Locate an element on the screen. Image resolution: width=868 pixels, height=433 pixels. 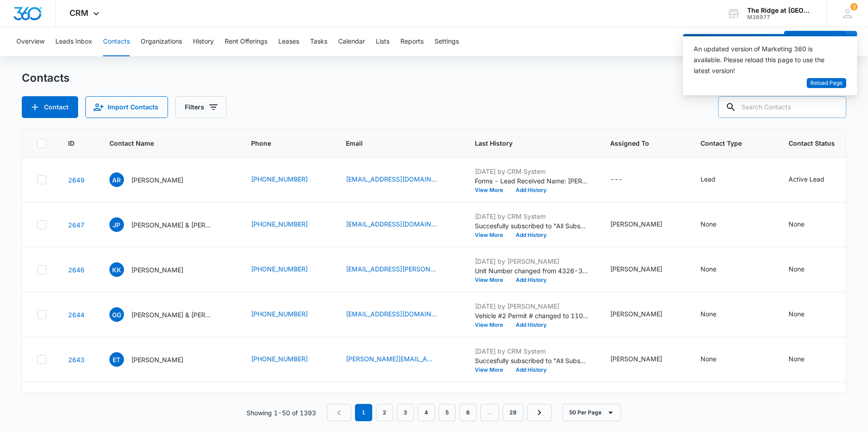
button: Rent Offerings is located at coordinates (246, 42).